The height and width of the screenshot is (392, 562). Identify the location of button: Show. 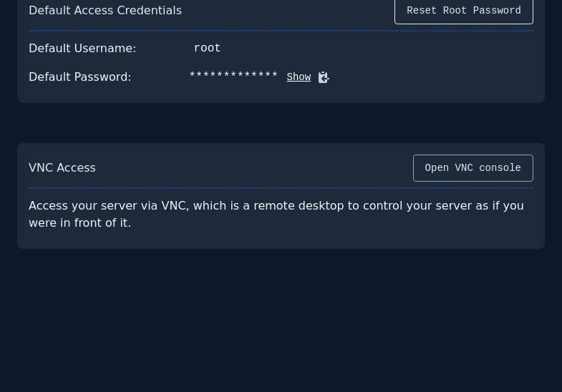
(295, 77).